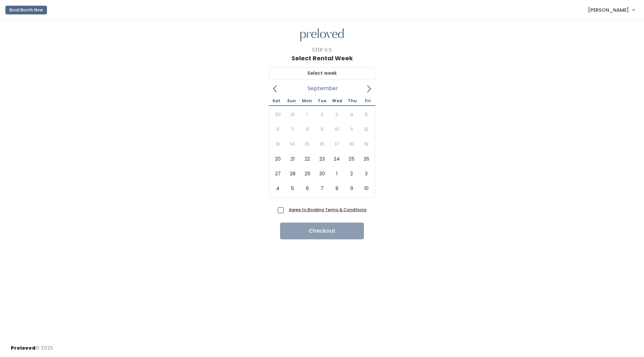  Describe the element at coordinates (321, 101) in the screenshot. I see `span: Tue` at that location.